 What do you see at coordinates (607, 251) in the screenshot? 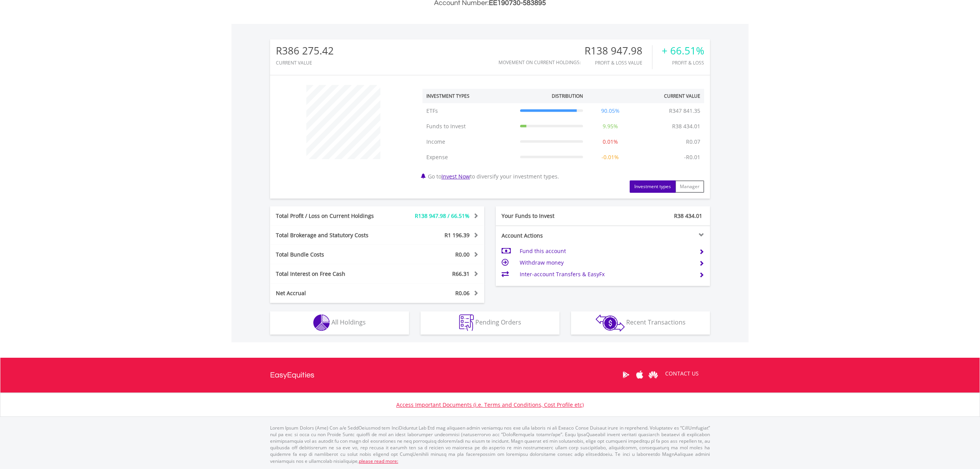
I see `td: Fund this account` at bounding box center [607, 251].